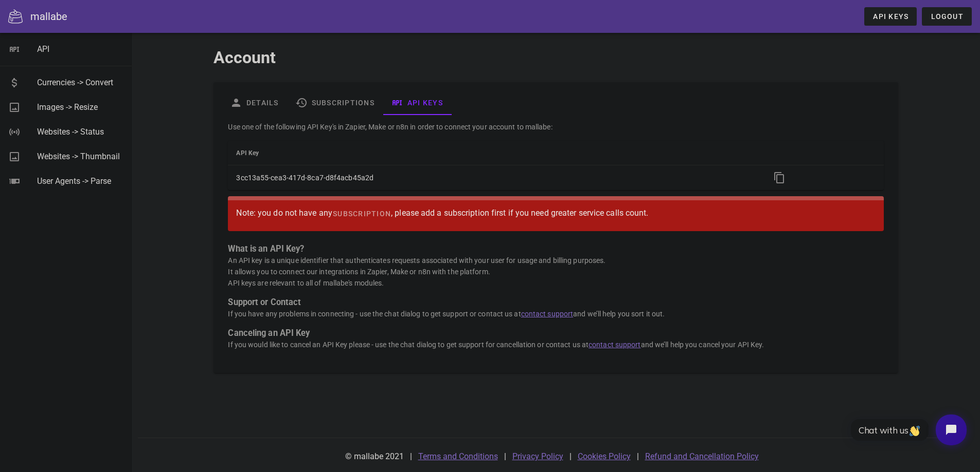 The width and height of the screenshot is (980, 472). Describe the element at coordinates (80, 131) in the screenshot. I see `div: Websites -> Status` at that location.